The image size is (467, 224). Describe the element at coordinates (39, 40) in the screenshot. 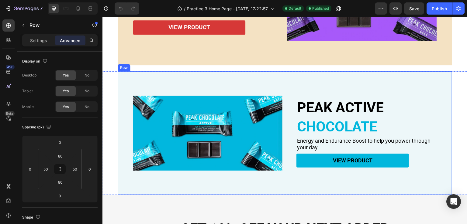

I see `p: Settings` at that location.